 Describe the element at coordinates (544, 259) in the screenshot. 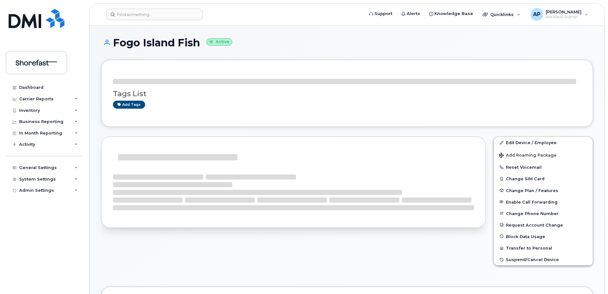

I see `button: Suspend/Cancel Device` at that location.